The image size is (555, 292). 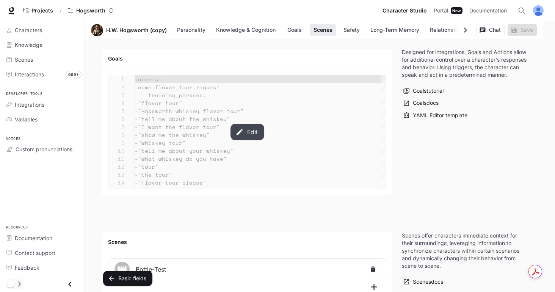 What do you see at coordinates (394, 30) in the screenshot?
I see `button: Long-Term Memory` at bounding box center [394, 30].